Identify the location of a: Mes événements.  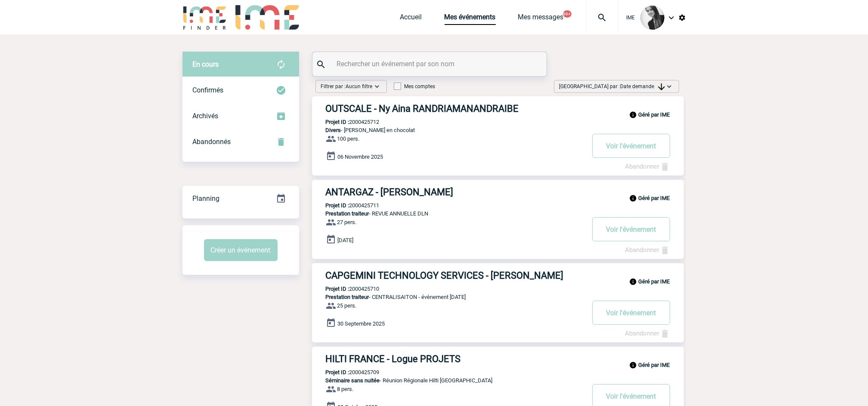
(470, 19).